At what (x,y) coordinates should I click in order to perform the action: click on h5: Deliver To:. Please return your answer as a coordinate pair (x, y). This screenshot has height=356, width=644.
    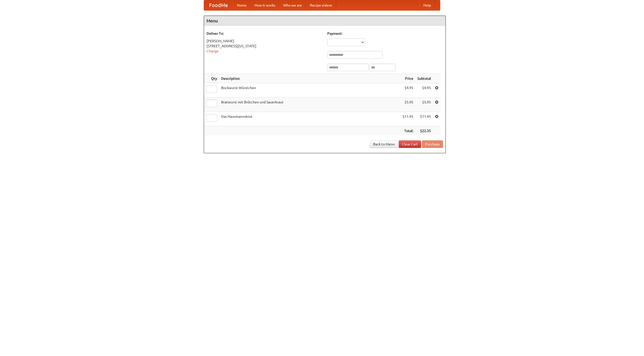
    Looking at the image, I should click on (265, 34).